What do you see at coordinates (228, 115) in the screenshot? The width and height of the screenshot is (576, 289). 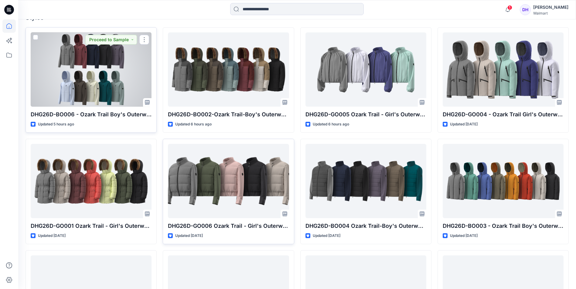 I see `p: DHG26D-BO002-Ozark Trail-Boy's Outerwear - Parka Jkt V2 Opt 2` at bounding box center [228, 115].